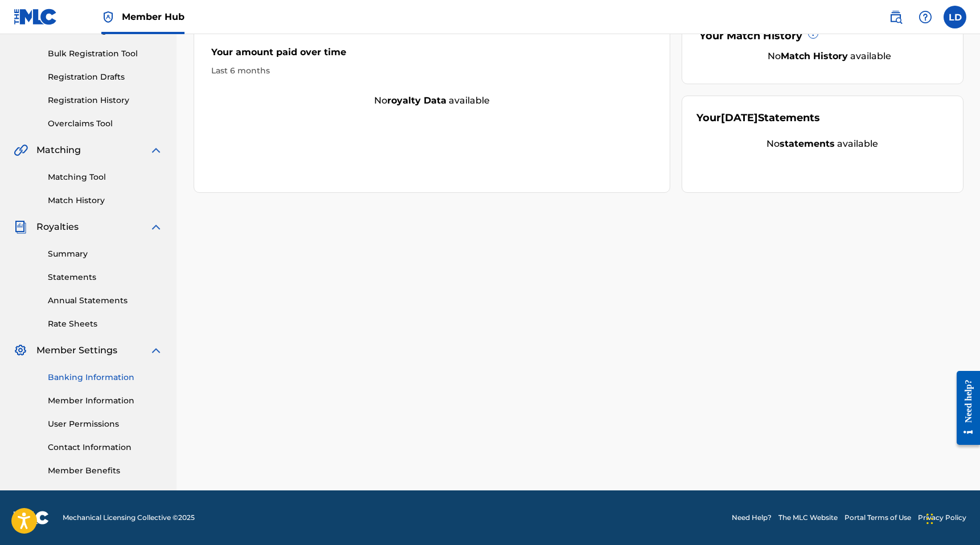  Describe the element at coordinates (35, 16) in the screenshot. I see `img: MLC Logo` at that location.